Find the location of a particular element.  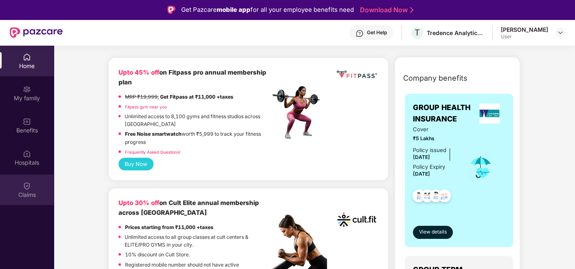

span: Company benefits is located at coordinates (436, 78).